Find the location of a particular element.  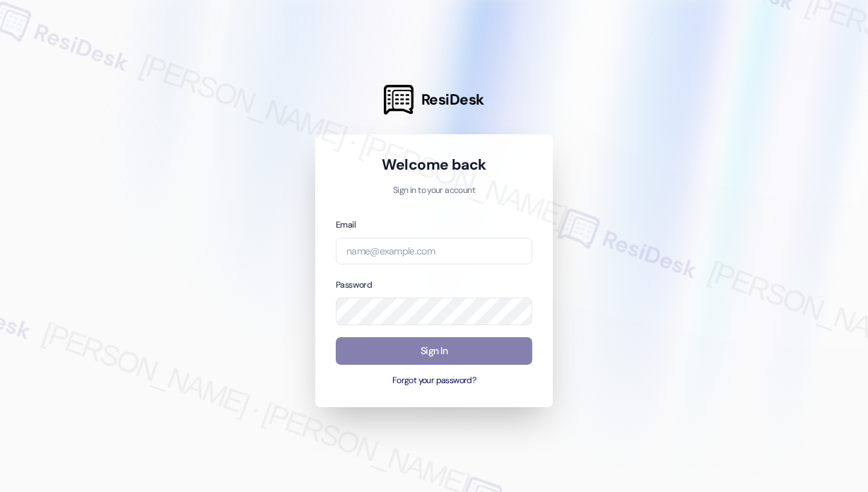

label: Email is located at coordinates (345, 225).